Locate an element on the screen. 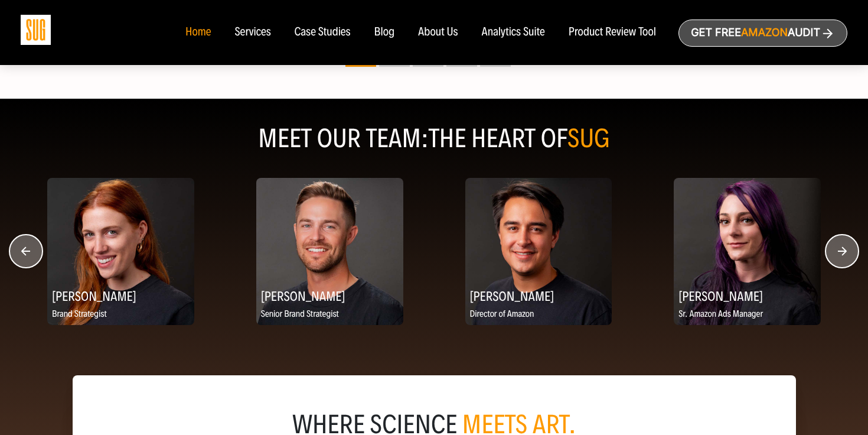 The height and width of the screenshot is (435, 868). div: Home is located at coordinates (198, 32).